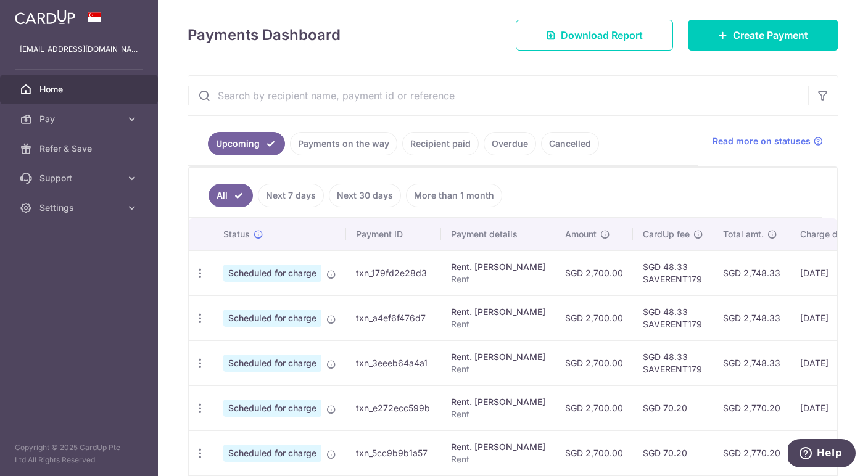 This screenshot has height=476, width=868. I want to click on td: txn_179fd2e28d3, so click(393, 272).